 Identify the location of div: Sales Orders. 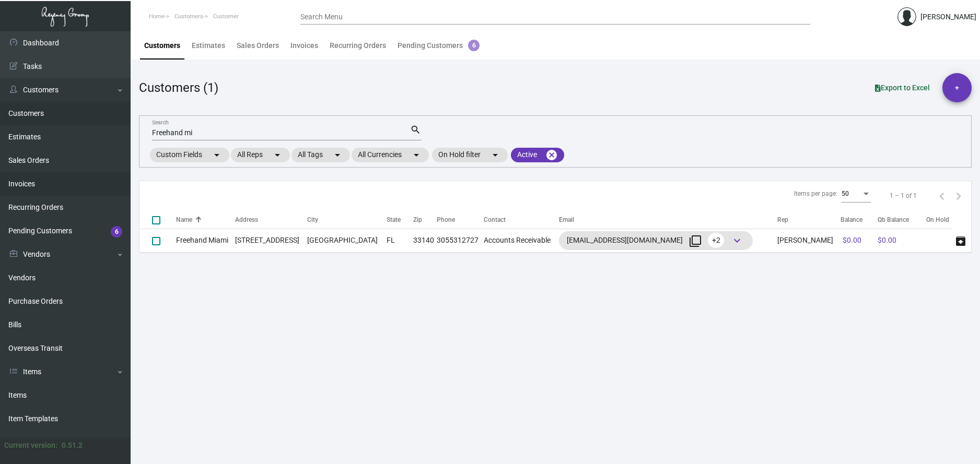
(257, 45).